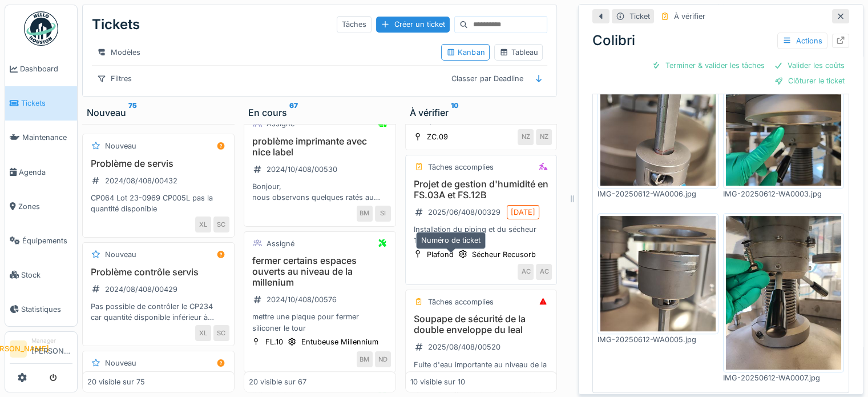 The height and width of the screenshot is (397, 868). I want to click on div: Actions, so click(802, 41).